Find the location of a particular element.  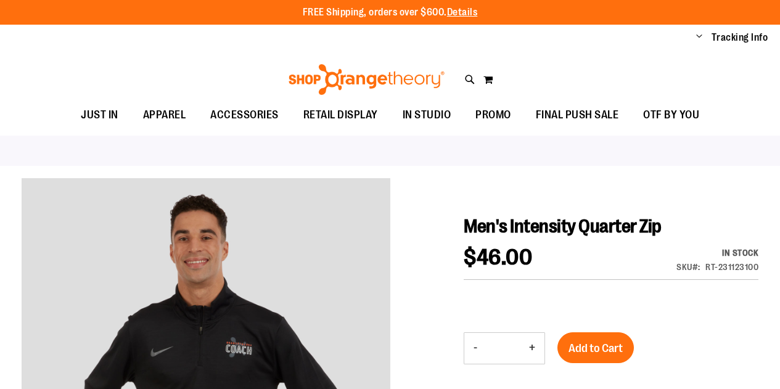

strong: SKU is located at coordinates (688, 267).